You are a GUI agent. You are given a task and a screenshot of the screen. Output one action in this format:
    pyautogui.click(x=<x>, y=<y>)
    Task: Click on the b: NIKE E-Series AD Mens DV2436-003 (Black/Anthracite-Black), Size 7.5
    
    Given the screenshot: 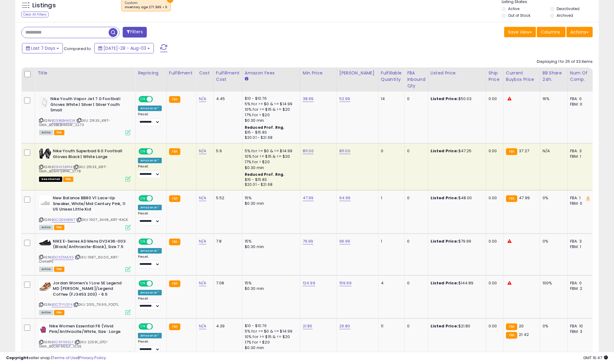 What is the action you would take?
    pyautogui.click(x=90, y=245)
    